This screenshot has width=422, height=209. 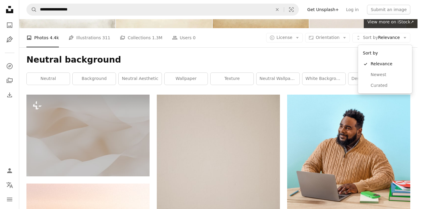 I want to click on span: Curated, so click(x=389, y=86).